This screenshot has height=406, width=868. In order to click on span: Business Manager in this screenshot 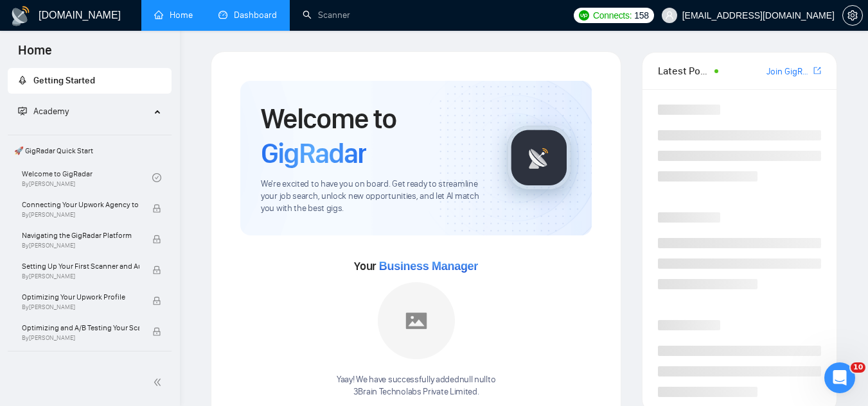, I will do `click(428, 267)`.